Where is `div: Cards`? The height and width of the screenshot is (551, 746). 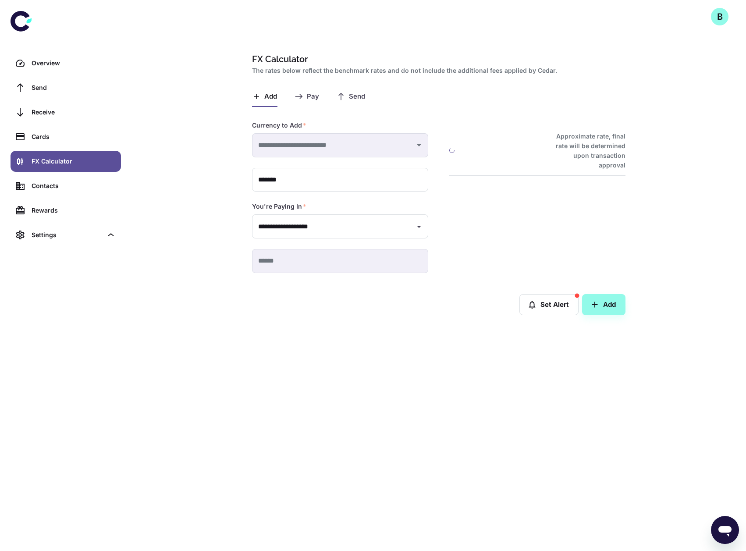
div: Cards is located at coordinates (74, 137).